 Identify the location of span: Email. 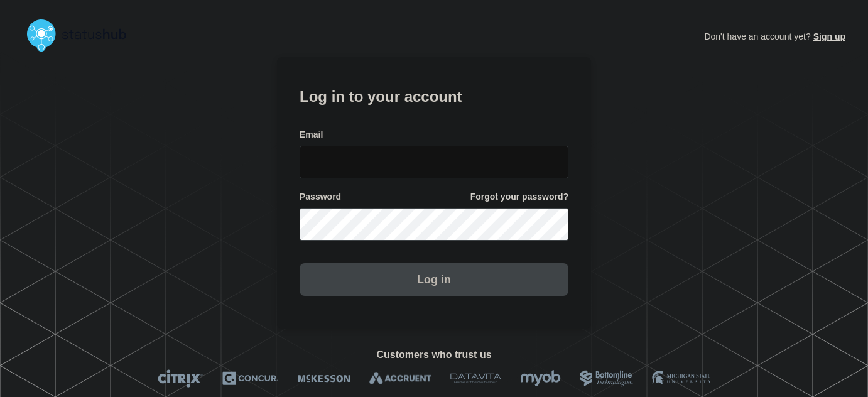
(311, 134).